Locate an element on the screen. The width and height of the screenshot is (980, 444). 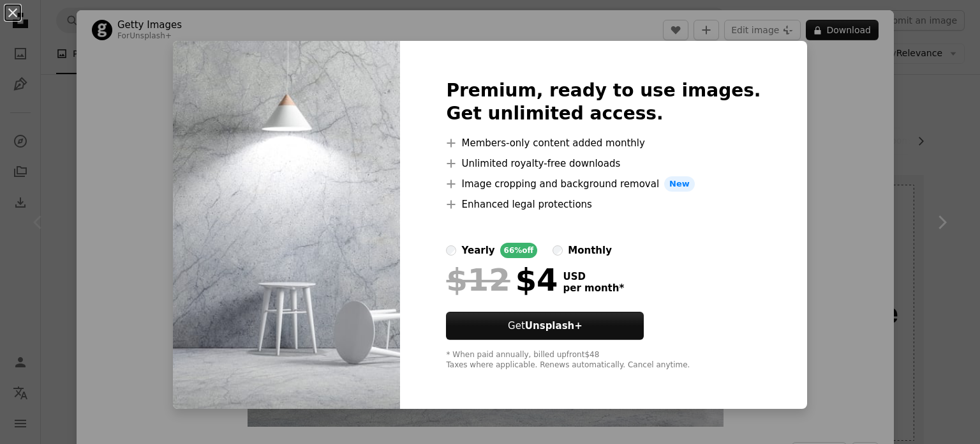
button: GetUnsplash+ is located at coordinates (545, 326).